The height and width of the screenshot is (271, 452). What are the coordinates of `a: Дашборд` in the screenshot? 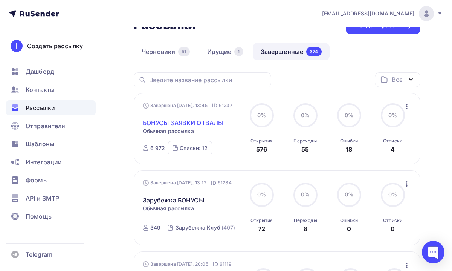 It's located at (51, 71).